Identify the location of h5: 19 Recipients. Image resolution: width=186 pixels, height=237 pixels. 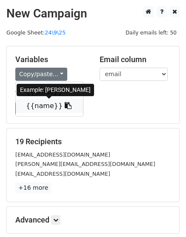
(93, 142).